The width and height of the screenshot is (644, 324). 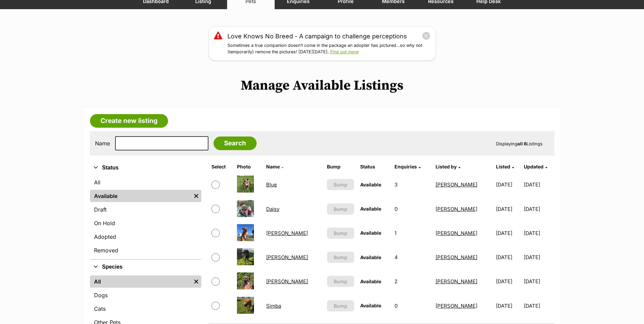 I want to click on span: Updated, so click(x=534, y=167).